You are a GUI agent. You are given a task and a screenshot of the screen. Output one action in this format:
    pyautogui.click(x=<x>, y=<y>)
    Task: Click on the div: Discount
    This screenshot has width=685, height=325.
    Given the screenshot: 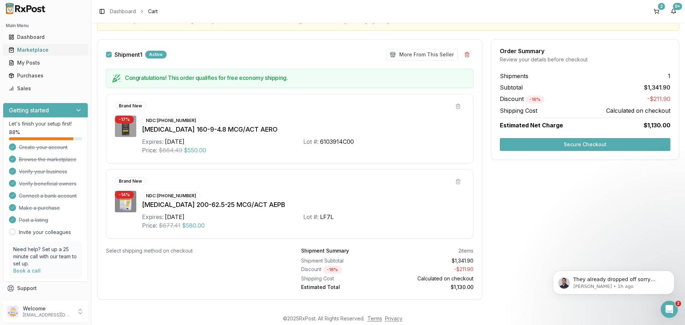 What is the action you would take?
    pyautogui.click(x=343, y=270)
    